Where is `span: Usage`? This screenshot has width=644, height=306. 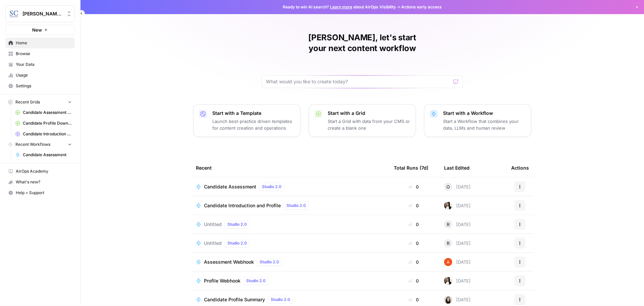
span: Usage is located at coordinates (43, 75).